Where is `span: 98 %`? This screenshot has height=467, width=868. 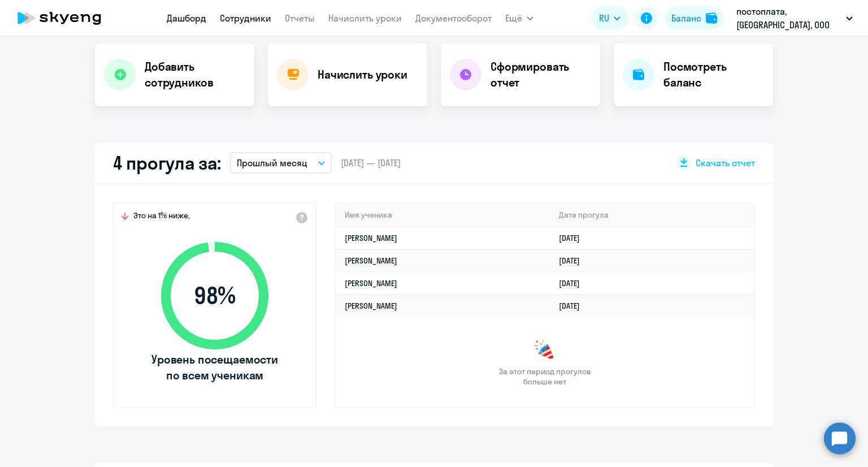
span: 98 % is located at coordinates (215, 296).